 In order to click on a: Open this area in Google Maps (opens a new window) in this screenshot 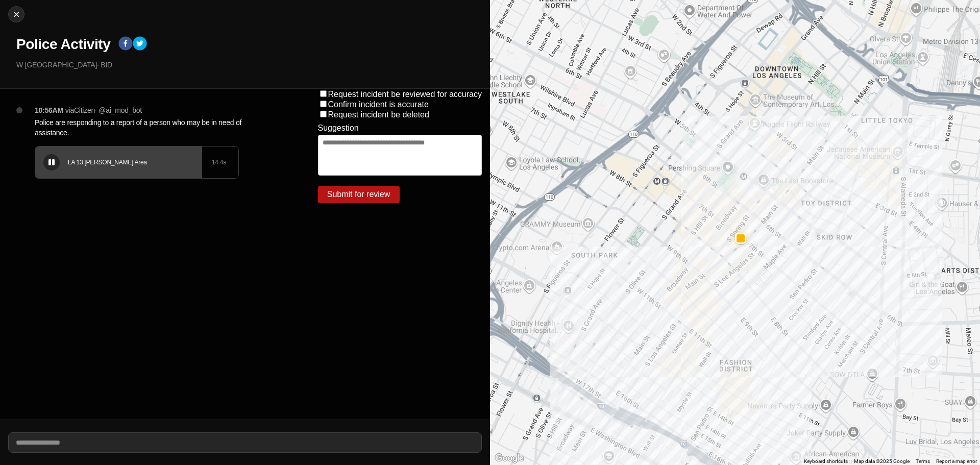, I will do `click(509, 459)`.